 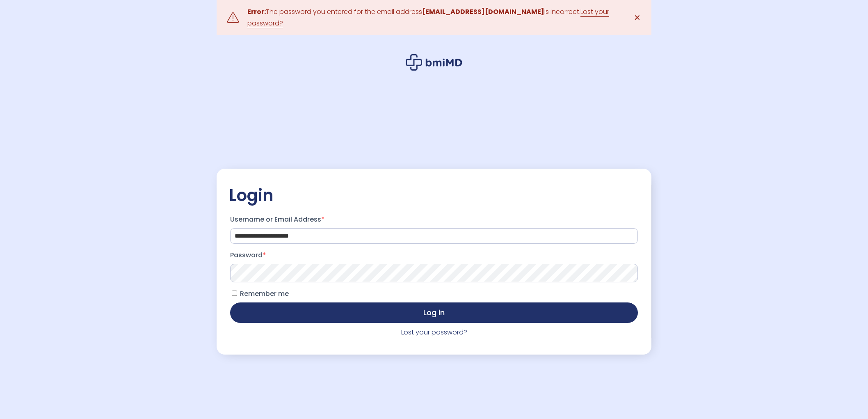 What do you see at coordinates (434, 331) in the screenshot?
I see `a: Lost your password?` at bounding box center [434, 331].